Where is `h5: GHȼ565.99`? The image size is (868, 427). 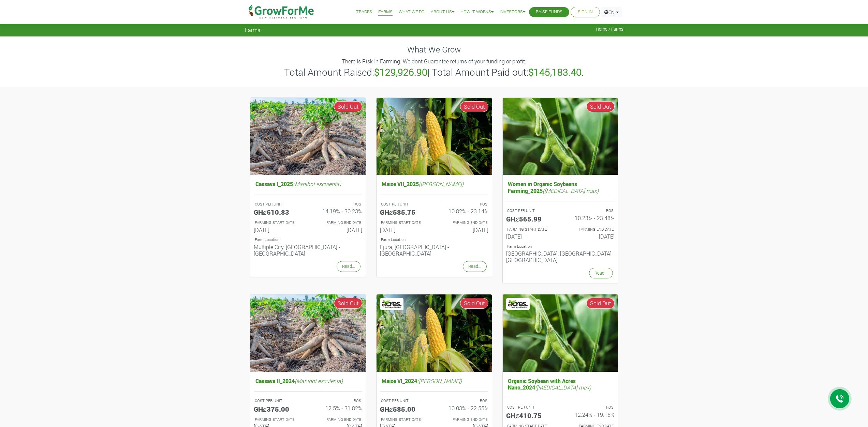 h5: GHȼ565.99 is located at coordinates (531, 218).